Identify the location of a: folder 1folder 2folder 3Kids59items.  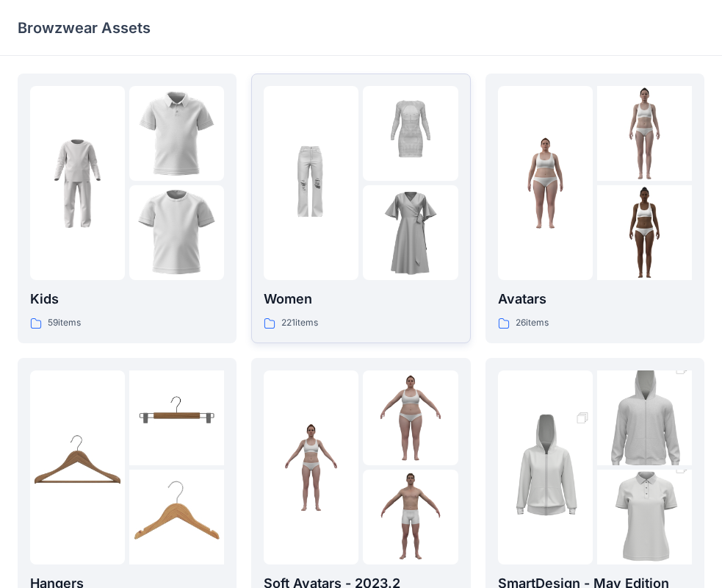
(127, 208).